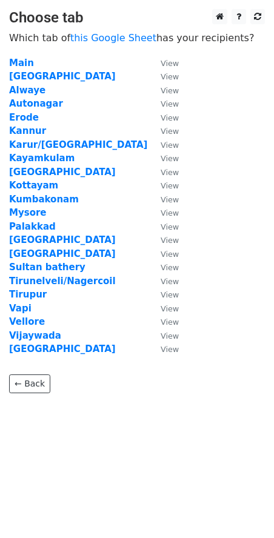 The width and height of the screenshot is (274, 538). Describe the element at coordinates (27, 90) in the screenshot. I see `strong: Alwaye` at that location.